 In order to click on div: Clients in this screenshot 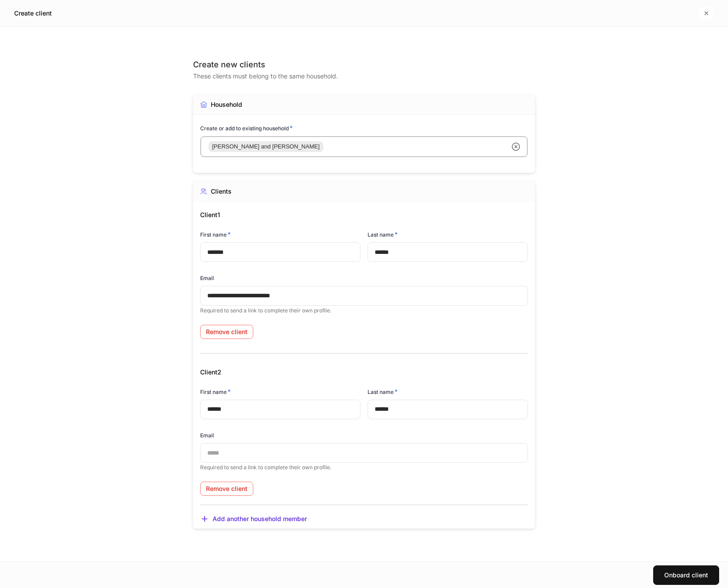, I will do `click(221, 191)`.